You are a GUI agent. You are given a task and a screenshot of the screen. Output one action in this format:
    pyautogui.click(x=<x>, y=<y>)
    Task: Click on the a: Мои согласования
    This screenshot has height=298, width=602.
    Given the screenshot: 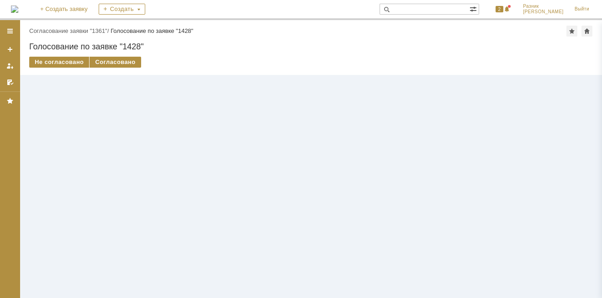 What is the action you would take?
    pyautogui.click(x=10, y=82)
    